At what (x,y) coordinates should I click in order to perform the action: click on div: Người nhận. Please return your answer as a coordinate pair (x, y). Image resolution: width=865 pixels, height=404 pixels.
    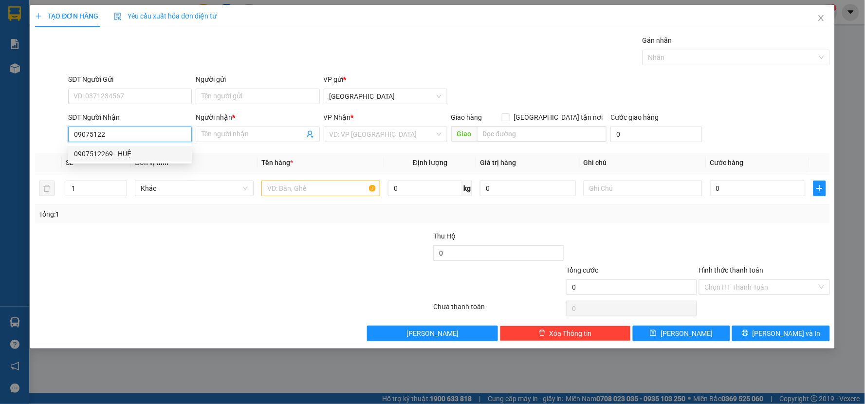
    Looking at the image, I should click on (258, 117).